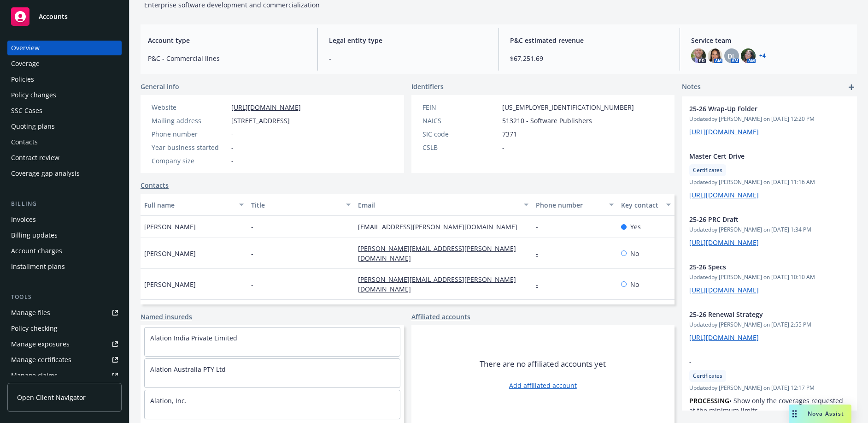 The width and height of the screenshot is (868, 423). What do you see at coordinates (757, 314) in the screenshot?
I see `span: 25-26 Renewal Strategy` at bounding box center [757, 314].